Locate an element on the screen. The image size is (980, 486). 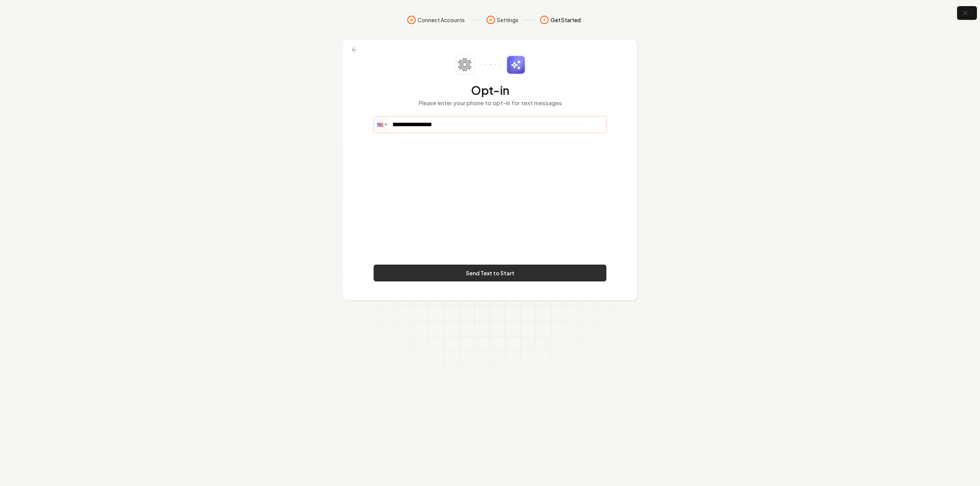
div: United States: + 1 is located at coordinates (381, 124).